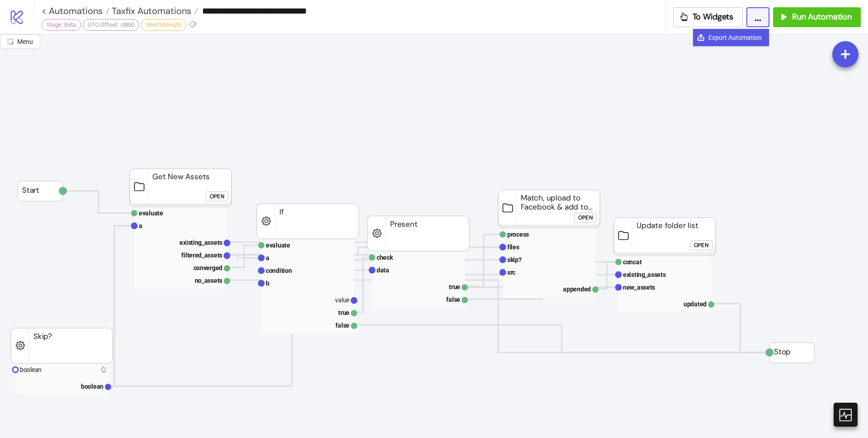 The image size is (868, 438). What do you see at coordinates (342, 300) in the screenshot?
I see `text: value` at bounding box center [342, 300].